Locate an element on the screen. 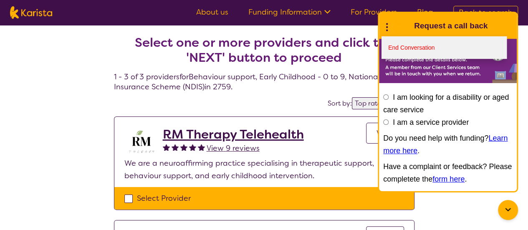 This screenshot has height=230, width=528. label: I am a service provider is located at coordinates (430, 122).